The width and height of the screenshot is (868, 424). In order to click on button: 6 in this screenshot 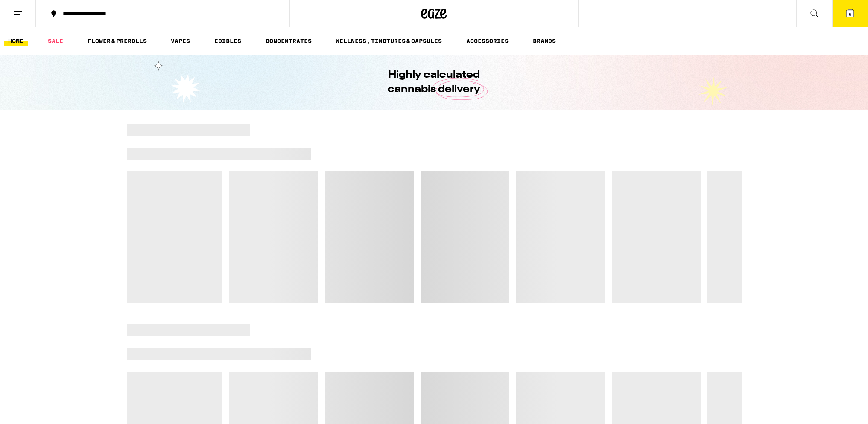, I will do `click(850, 14)`.